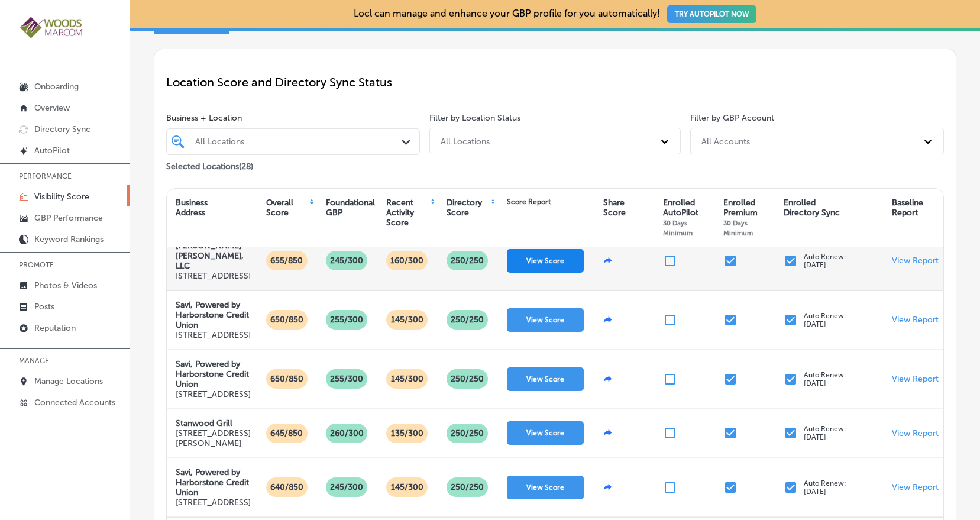  I want to click on strong: Stanwood Grill, so click(204, 423).